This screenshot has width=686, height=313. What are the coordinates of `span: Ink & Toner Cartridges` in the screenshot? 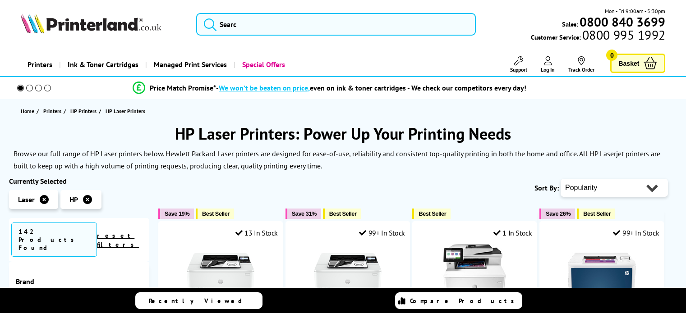 It's located at (103, 64).